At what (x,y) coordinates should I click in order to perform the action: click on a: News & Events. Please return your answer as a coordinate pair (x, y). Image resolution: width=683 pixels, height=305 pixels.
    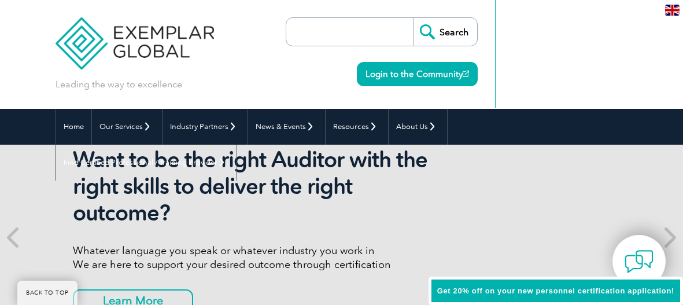
    Looking at the image, I should click on (286, 127).